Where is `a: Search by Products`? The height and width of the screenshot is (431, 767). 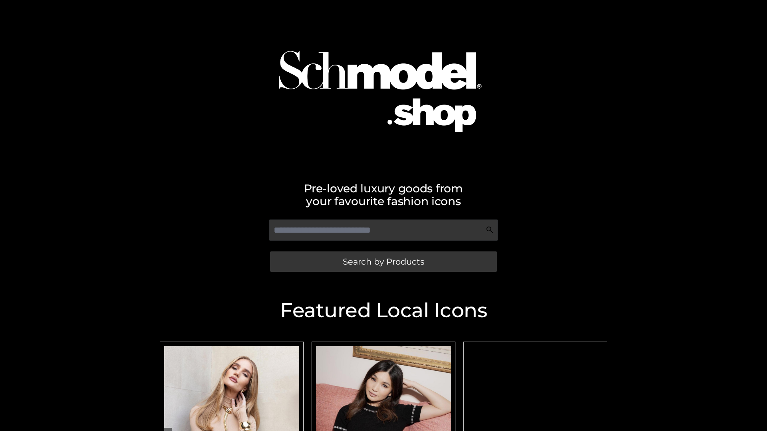
a: Search by Products is located at coordinates (383, 262).